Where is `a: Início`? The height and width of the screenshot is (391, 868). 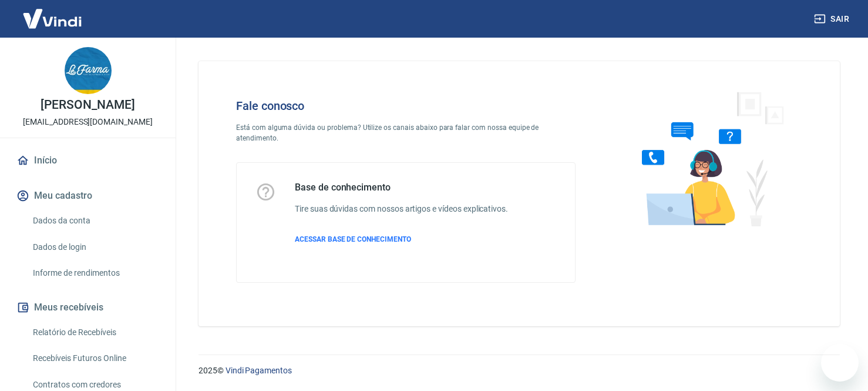
a: Início is located at coordinates (87, 161).